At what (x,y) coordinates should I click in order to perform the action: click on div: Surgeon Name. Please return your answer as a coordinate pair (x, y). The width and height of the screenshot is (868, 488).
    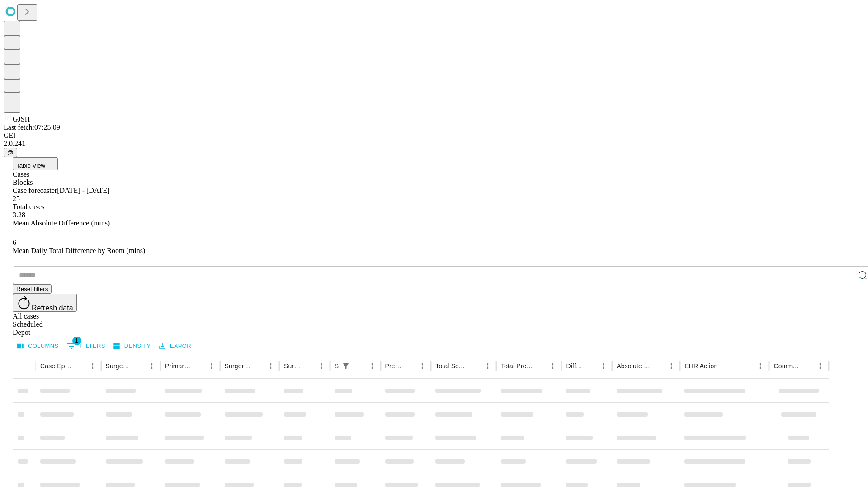
    Looking at the image, I should click on (119, 366).